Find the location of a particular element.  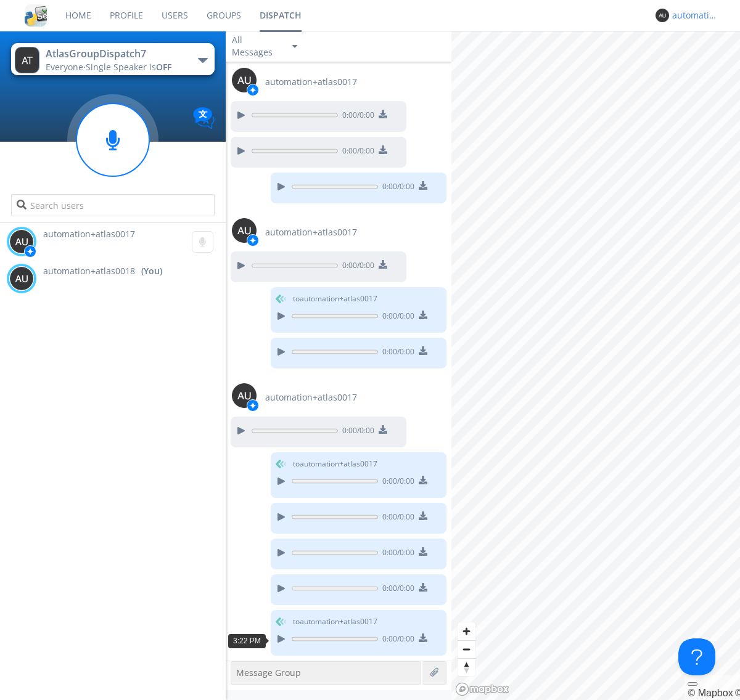

img: caret-down-sm.svg is located at coordinates (295, 46).